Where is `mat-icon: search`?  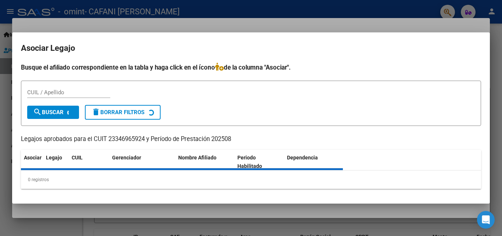 mat-icon: search is located at coordinates (37, 112).